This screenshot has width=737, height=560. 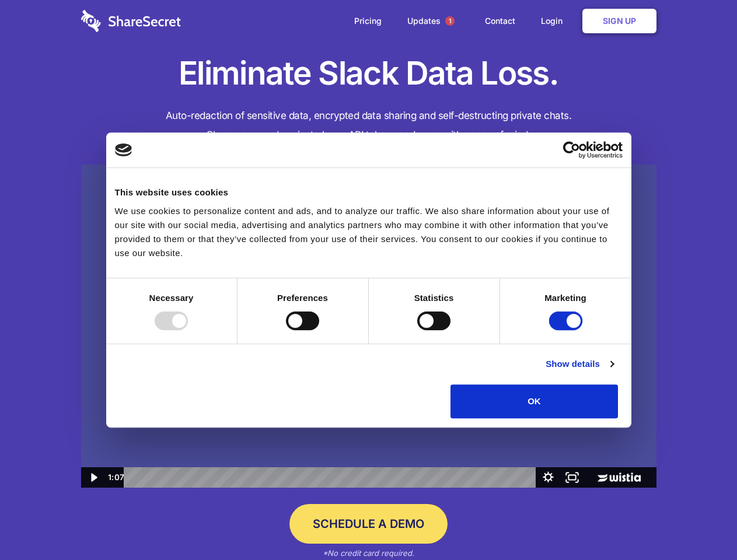 What do you see at coordinates (369, 125) in the screenshot?
I see `h4: Auto-redaction of sensitive data, encrypted data sharing and self-destructing private chats. Shar...` at bounding box center [369, 125].